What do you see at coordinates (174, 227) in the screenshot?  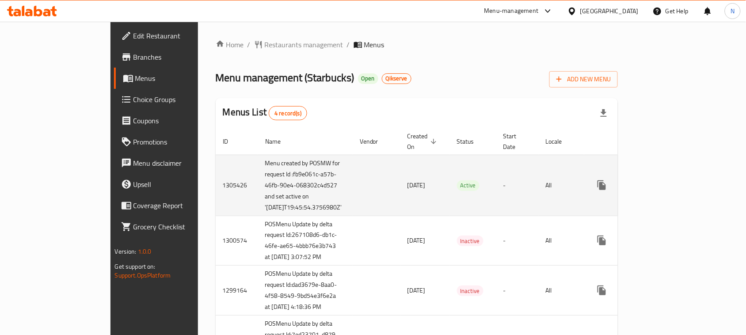 I see `a: Grocery Checklist` at bounding box center [174, 227].